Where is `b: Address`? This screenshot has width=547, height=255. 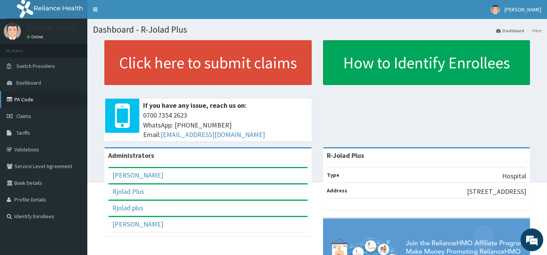 b: Address is located at coordinates (337, 190).